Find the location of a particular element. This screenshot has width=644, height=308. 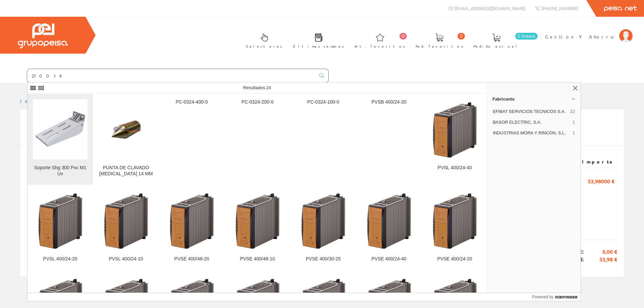

img: PUNTA DE CLAVADO PICA 14 MM is located at coordinates (126, 129).